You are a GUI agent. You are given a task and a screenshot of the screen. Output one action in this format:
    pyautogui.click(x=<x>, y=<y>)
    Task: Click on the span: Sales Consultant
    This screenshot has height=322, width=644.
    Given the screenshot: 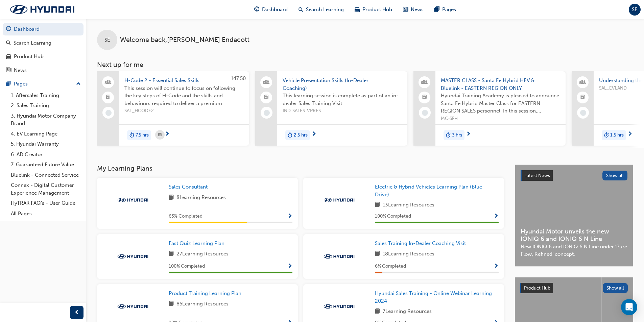 What is the action you would take?
    pyautogui.click(x=188, y=187)
    